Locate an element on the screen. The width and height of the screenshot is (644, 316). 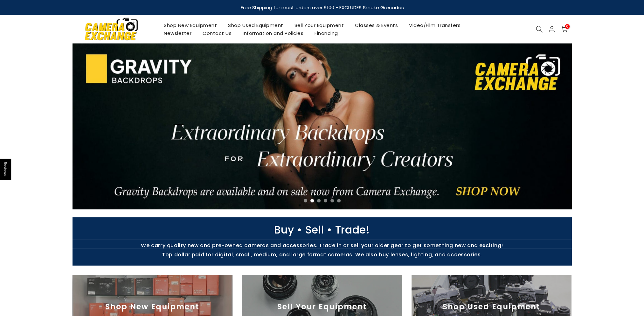
li: Page dot 1 is located at coordinates (305, 201).